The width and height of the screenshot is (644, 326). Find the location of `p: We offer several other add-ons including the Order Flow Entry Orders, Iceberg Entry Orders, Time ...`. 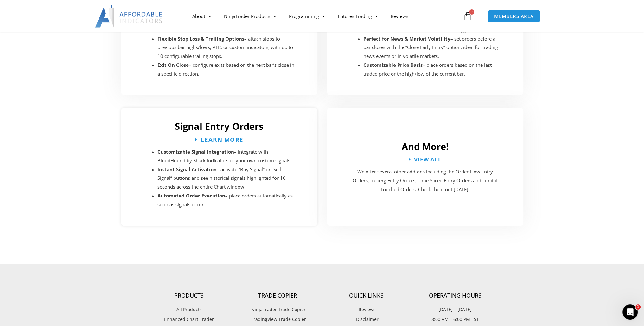

p: We offer several other add-ons including the Order Flow Entry Orders, Iceberg Entry Orders, Time ... is located at coordinates (425, 181).